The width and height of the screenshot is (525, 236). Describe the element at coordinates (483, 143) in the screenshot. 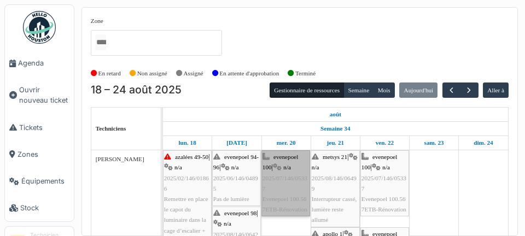

I see `a: 24 août 2025` at that location.